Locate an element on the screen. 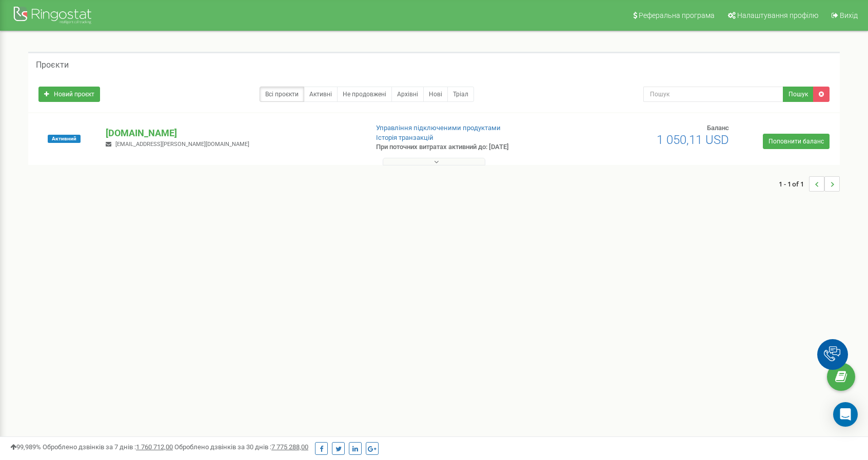  span: Налаштування профілю is located at coordinates (778, 16).